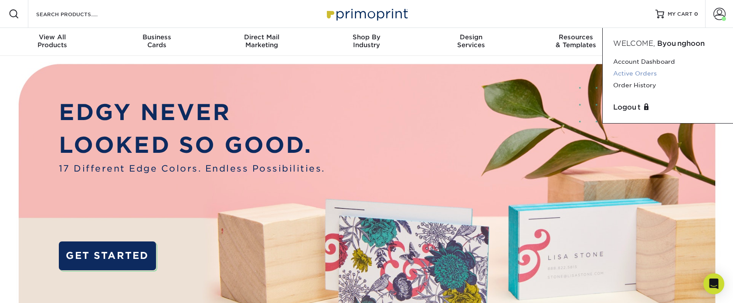 This screenshot has width=733, height=303. Describe the element at coordinates (668, 107) in the screenshot. I see `a: Logout` at that location.